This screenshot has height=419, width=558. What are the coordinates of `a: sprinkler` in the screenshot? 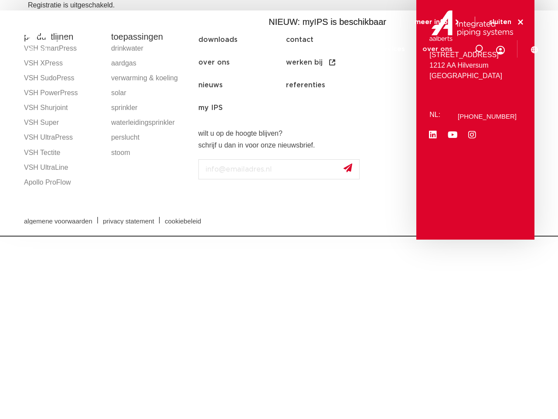 It's located at (150, 108).